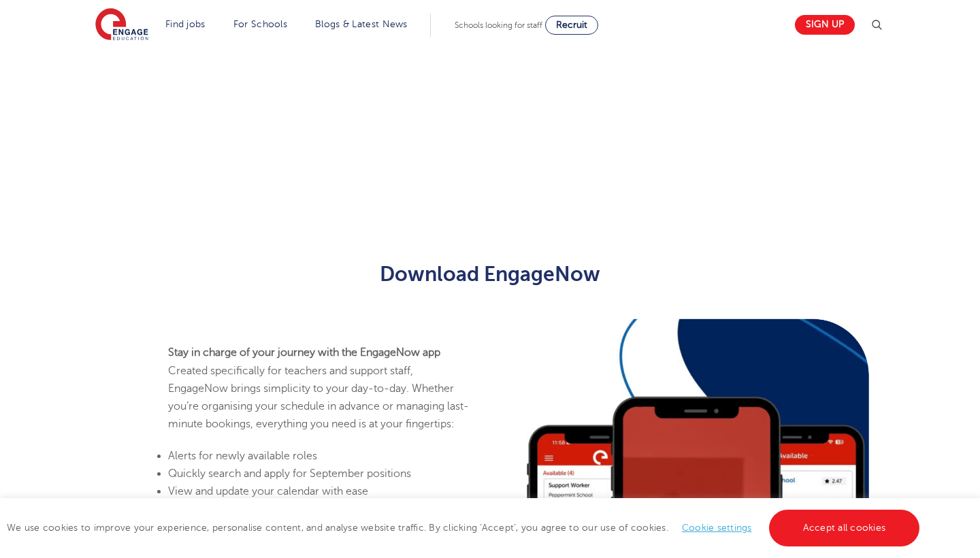 The height and width of the screenshot is (558, 980). I want to click on span: Recruit, so click(572, 25).